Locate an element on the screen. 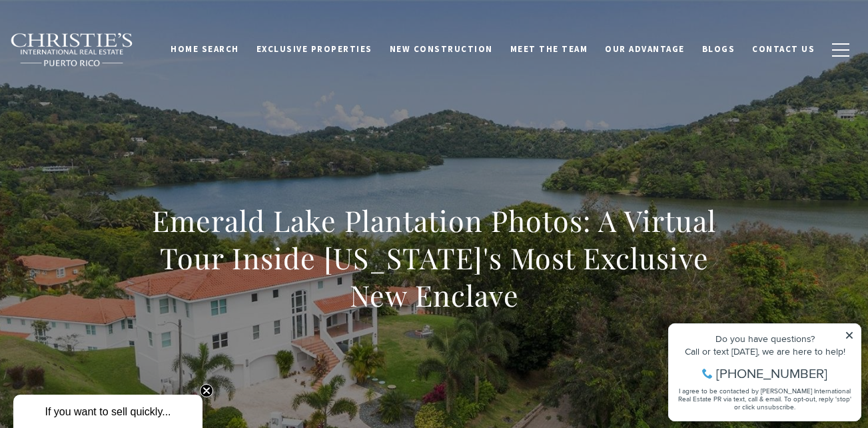  span: If you want to sell quickly... is located at coordinates (107, 411).